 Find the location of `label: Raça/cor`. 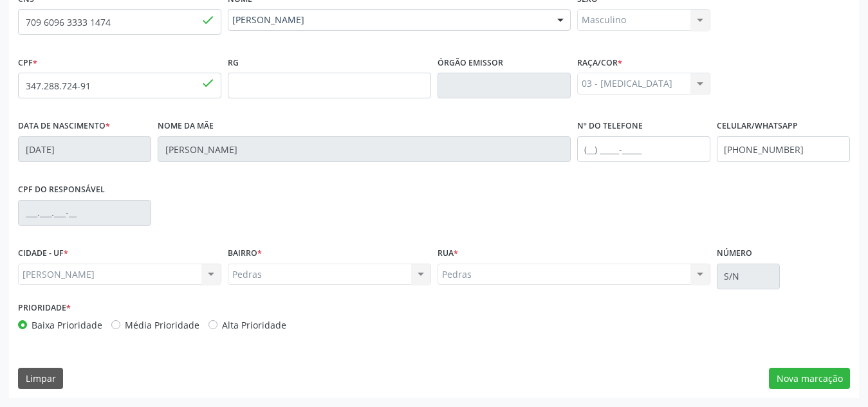

label: Raça/cor is located at coordinates (600, 63).